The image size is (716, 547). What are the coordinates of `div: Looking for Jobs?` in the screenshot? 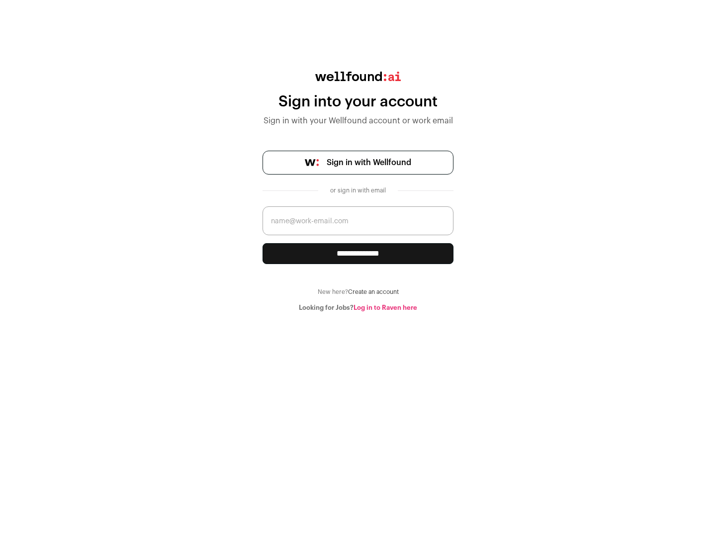 It's located at (358, 308).